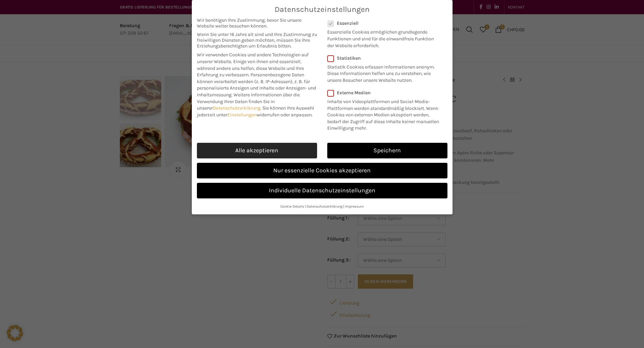 The width and height of the screenshot is (644, 348). I want to click on a: Cookie-Details, so click(292, 206).